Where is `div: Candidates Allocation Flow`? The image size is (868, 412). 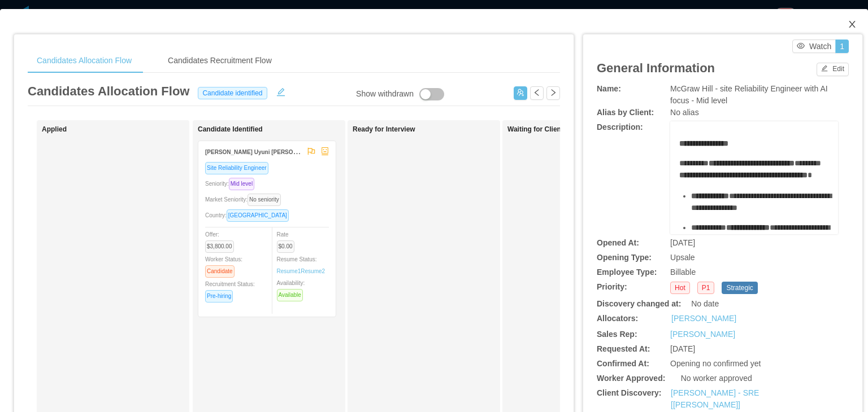
div: Candidates Allocation Flow is located at coordinates (84, 60).